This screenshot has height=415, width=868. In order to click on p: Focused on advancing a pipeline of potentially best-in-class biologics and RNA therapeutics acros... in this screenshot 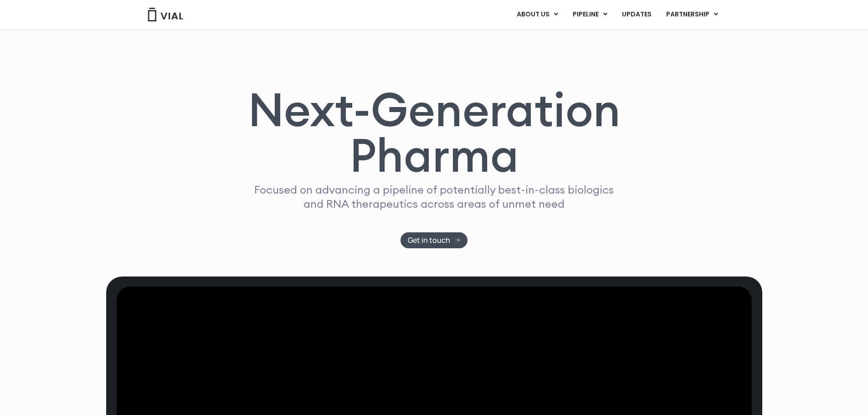, I will do `click(434, 197)`.